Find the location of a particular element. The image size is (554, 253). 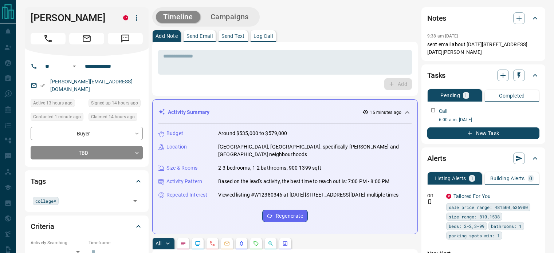

button: Timeline is located at coordinates (178, 17).